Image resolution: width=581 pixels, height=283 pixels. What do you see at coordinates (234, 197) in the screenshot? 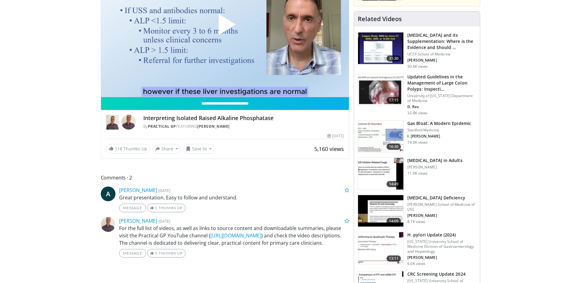
I see `p: Great presentation. Easy to follow and understand.` at bounding box center [234, 197].